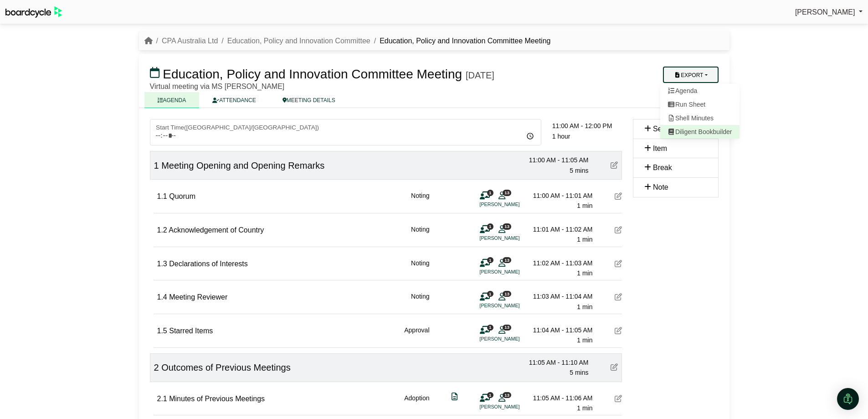 Image resolution: width=868 pixels, height=419 pixels. I want to click on span: Starred Items, so click(191, 331).